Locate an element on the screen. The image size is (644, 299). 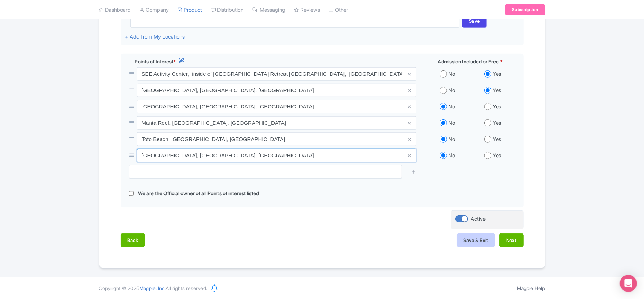
span: Admission Included or Free is located at coordinates (468, 62).